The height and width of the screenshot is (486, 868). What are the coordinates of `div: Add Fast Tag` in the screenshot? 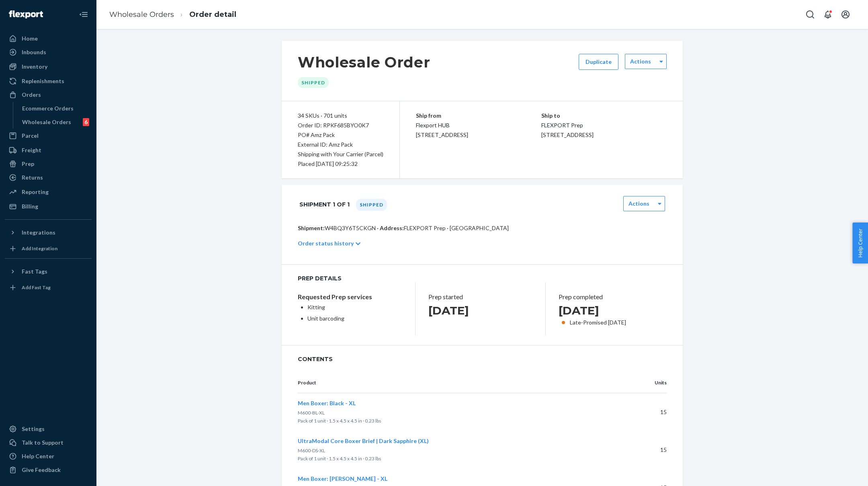 It's located at (36, 287).